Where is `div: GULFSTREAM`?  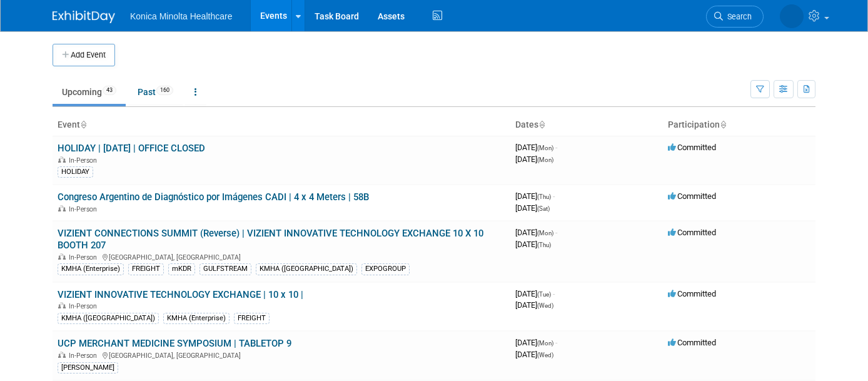
div: GULFSTREAM is located at coordinates (225, 269).